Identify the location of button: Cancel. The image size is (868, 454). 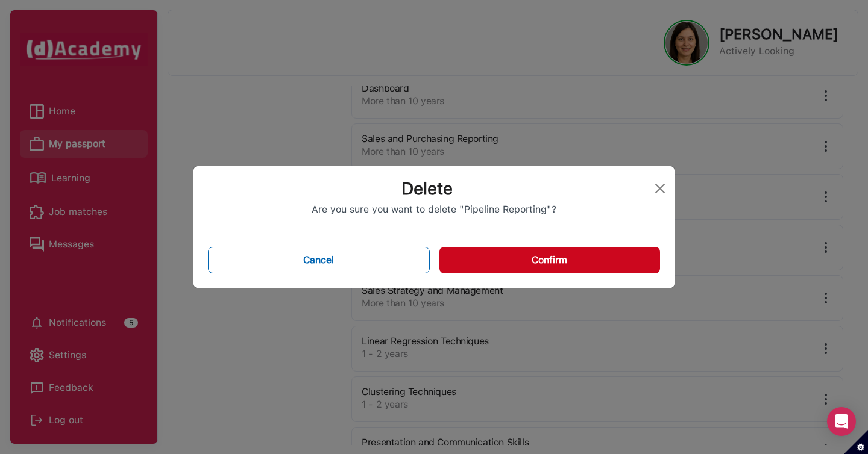
(319, 260).